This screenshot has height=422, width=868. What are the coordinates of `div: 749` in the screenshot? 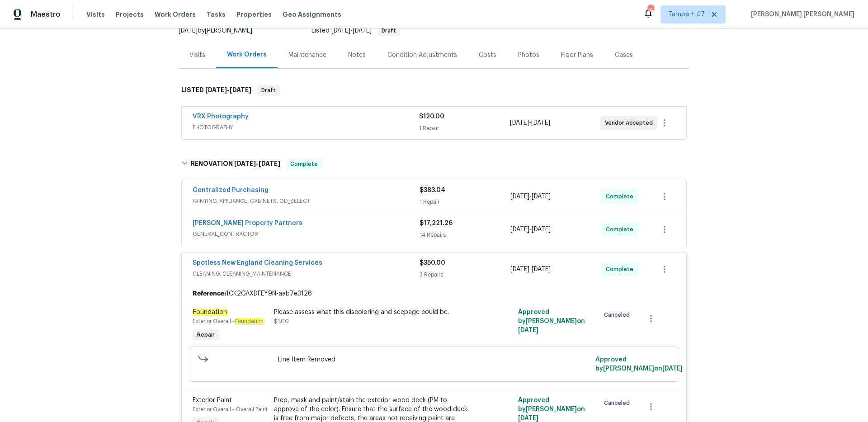 It's located at (651, 10).